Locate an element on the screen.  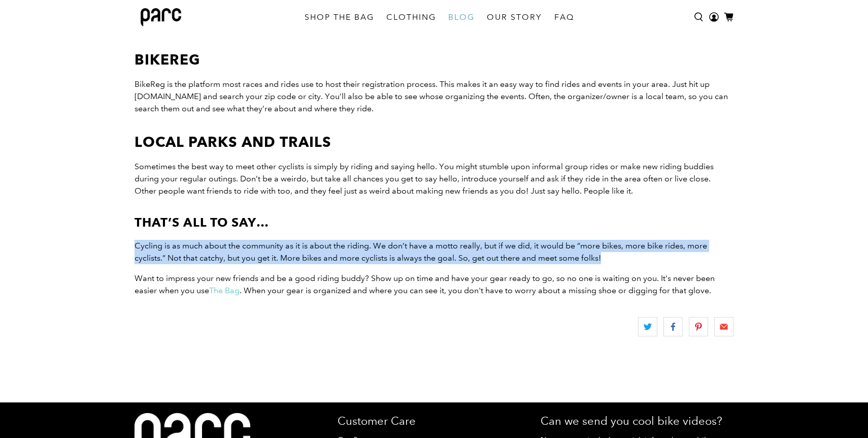
span: Cycling is as much about the community as it is about the riding. We don’t have a motto really, b... is located at coordinates (420, 251).